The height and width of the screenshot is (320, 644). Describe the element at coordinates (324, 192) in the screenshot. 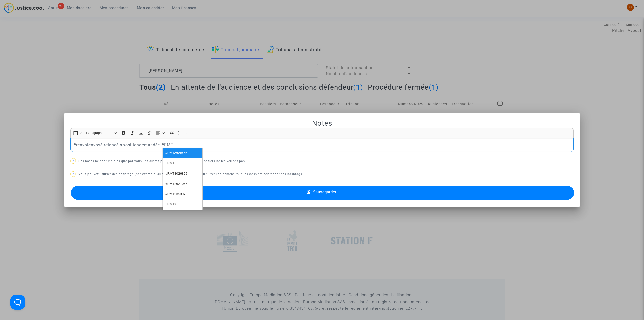

I see `span: Sauvegarder` at that location.